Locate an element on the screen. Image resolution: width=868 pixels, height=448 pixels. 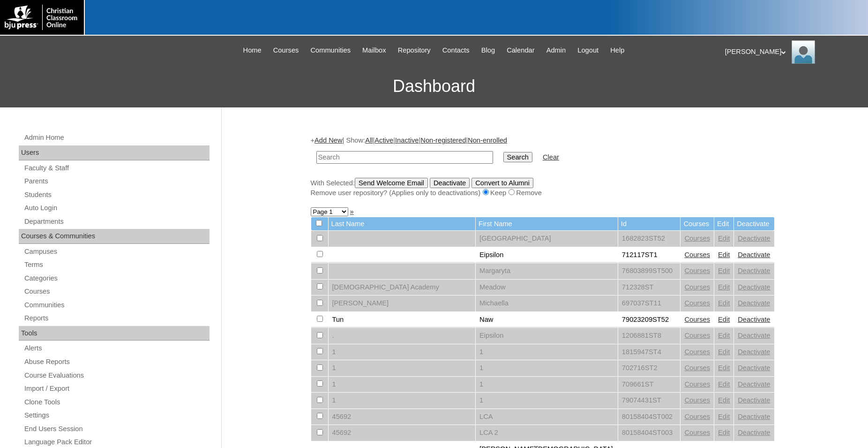
td: Courses is located at coordinates (697, 224).